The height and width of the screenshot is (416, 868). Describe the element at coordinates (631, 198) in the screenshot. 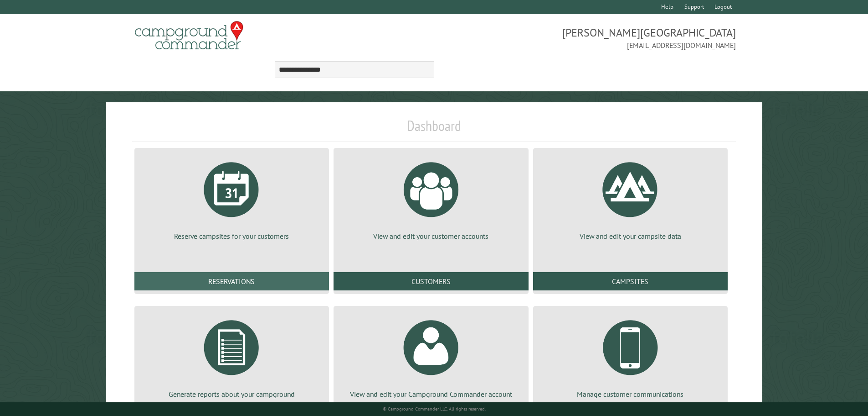

I see `a: View and edit your campsite data` at that location.